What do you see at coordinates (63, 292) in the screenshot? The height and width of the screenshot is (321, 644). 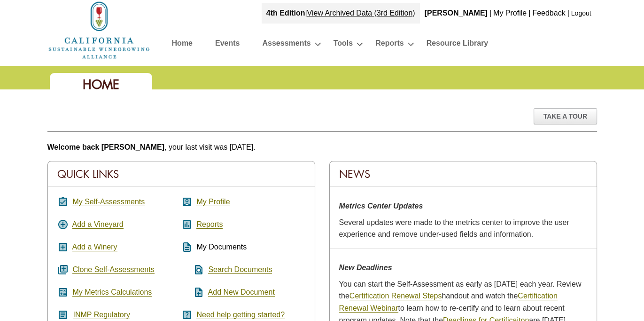 I see `i: calculate` at bounding box center [63, 292].